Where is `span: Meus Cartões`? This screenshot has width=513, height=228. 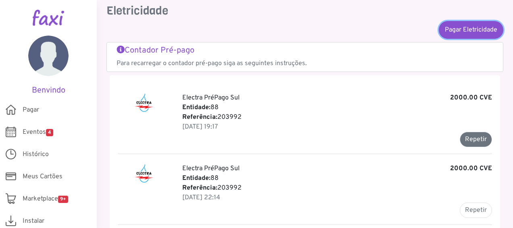 span: Meus Cartões is located at coordinates (42, 176).